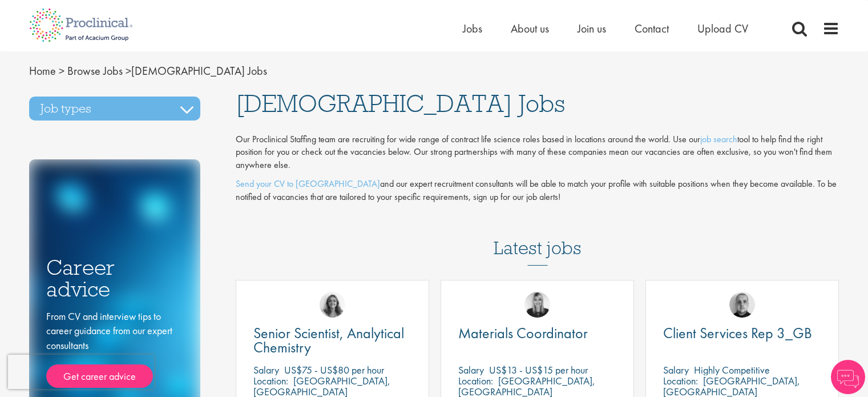 Image resolution: width=868 pixels, height=397 pixels. I want to click on a: Harry Budge, so click(741, 305).